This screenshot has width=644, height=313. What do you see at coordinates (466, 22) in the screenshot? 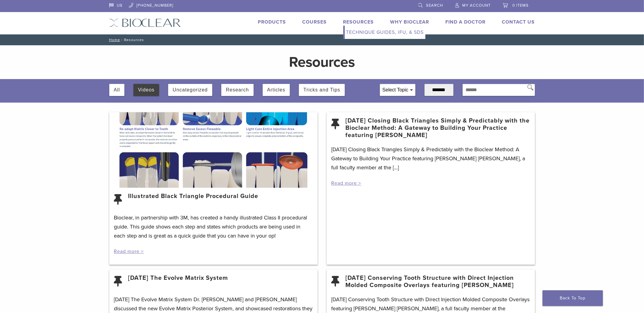
I see `a: Find A Doctor` at bounding box center [466, 22].